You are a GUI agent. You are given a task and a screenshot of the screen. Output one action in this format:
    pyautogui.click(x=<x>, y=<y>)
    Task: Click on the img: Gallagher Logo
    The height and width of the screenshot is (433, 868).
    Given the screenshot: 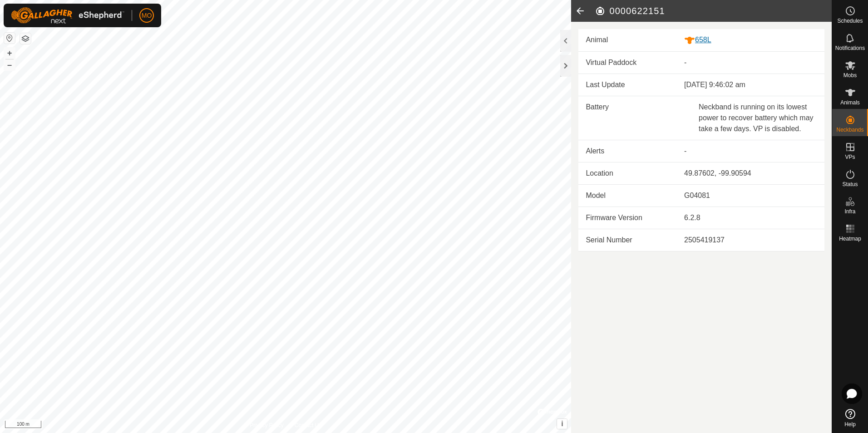 What is the action you would take?
    pyautogui.click(x=68, y=15)
    